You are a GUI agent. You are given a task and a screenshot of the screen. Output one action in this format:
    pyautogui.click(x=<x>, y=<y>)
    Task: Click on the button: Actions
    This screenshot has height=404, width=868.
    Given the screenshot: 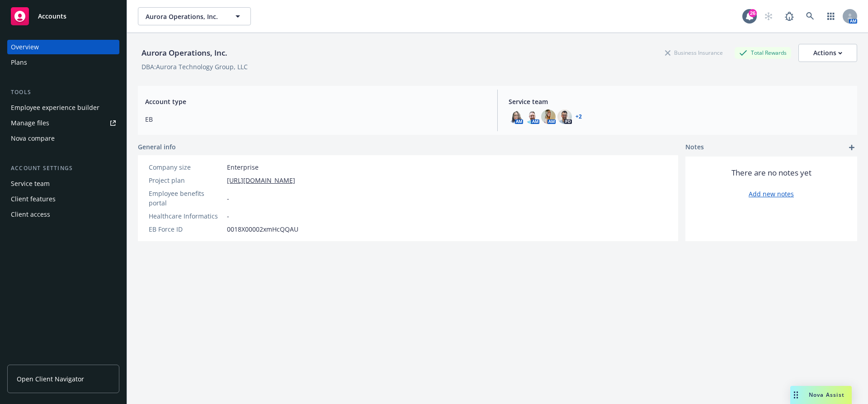 What is the action you would take?
    pyautogui.click(x=828, y=53)
    